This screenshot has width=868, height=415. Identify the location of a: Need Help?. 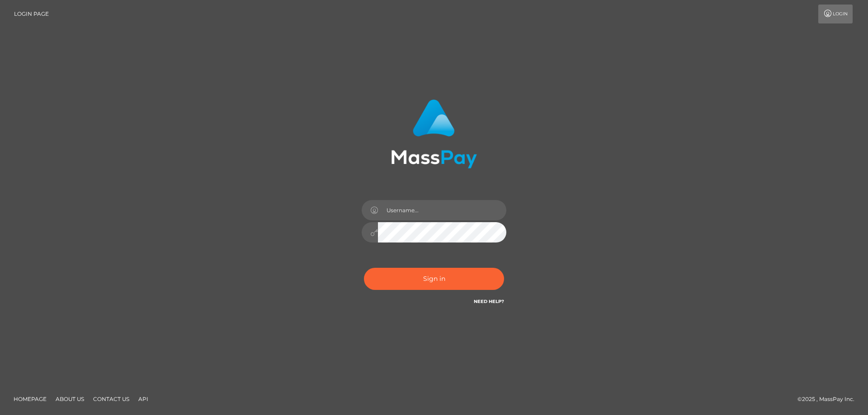
(488, 301).